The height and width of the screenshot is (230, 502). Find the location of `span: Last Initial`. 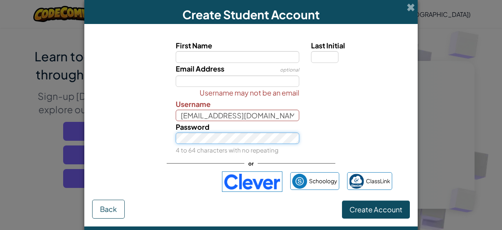

span: Last Initial is located at coordinates (328, 45).